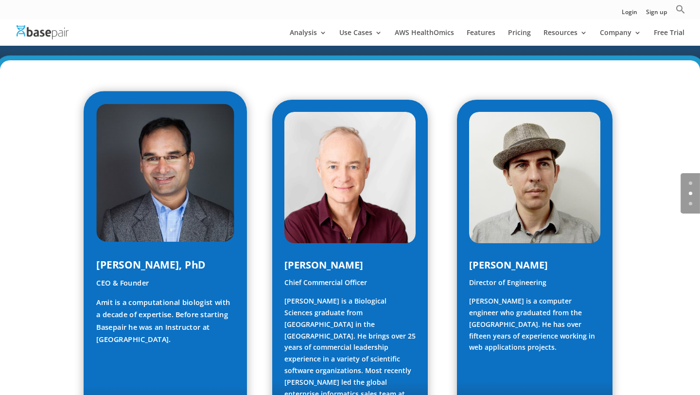 The image size is (700, 395). Describe the element at coordinates (657, 14) in the screenshot. I see `a: Sign up` at that location.